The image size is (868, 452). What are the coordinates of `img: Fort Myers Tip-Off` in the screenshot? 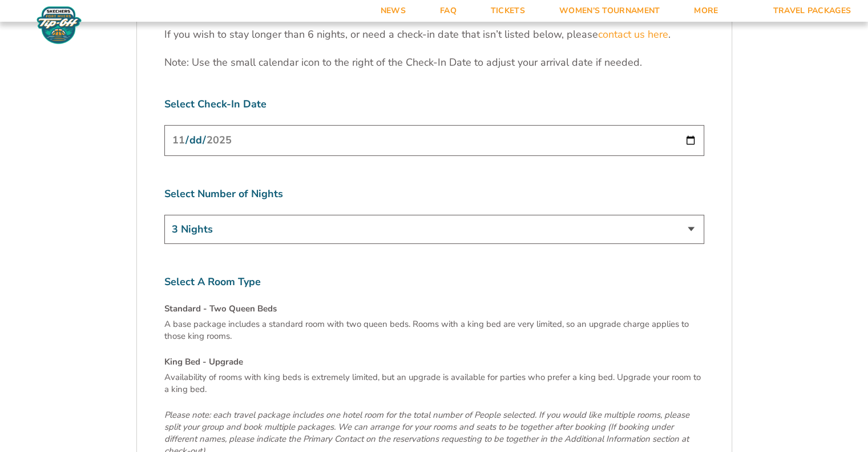 It's located at (58, 25).